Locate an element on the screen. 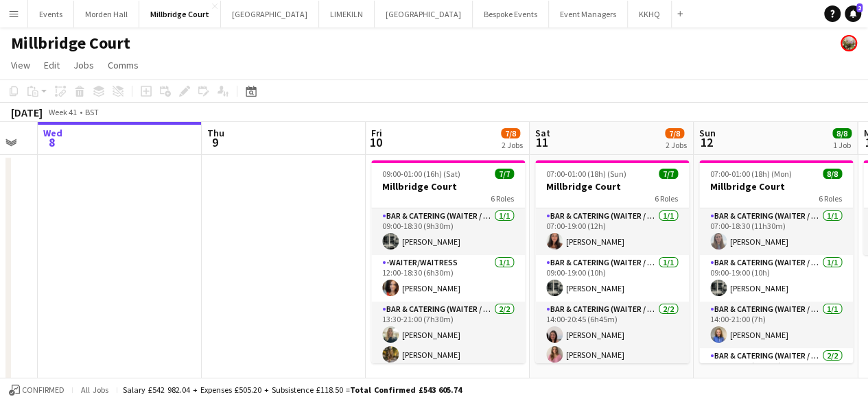 The width and height of the screenshot is (868, 401). button: LIMEKILN is located at coordinates (347, 14).